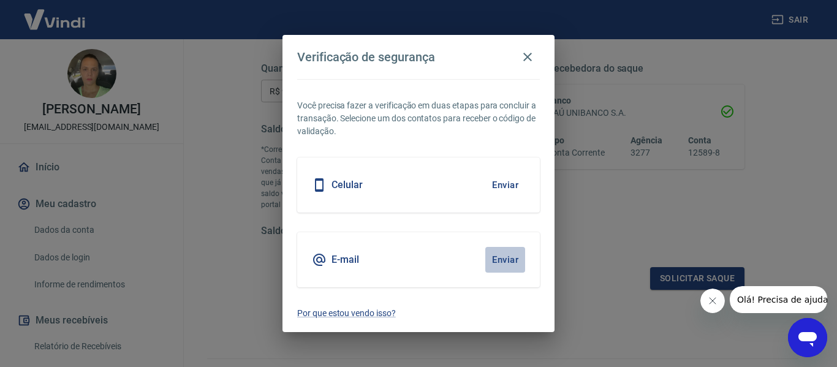 This screenshot has height=367, width=837. Describe the element at coordinates (345, 260) in the screenshot. I see `h5: E-mail` at that location.